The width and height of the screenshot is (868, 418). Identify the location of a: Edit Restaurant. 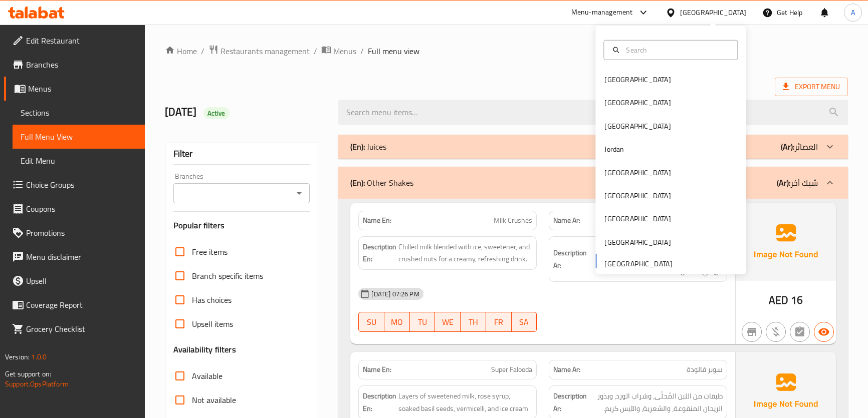
(74, 41).